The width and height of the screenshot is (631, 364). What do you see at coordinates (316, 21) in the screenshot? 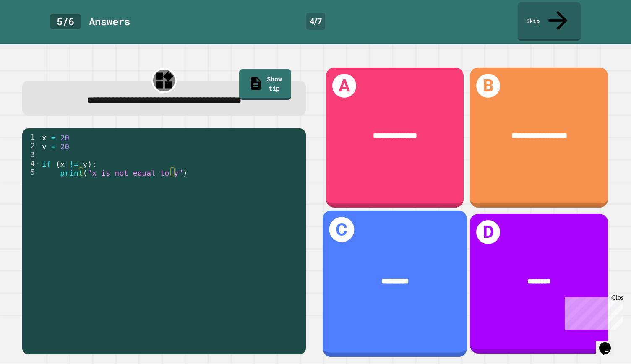
I see `div: 4 / 7` at bounding box center [316, 21].